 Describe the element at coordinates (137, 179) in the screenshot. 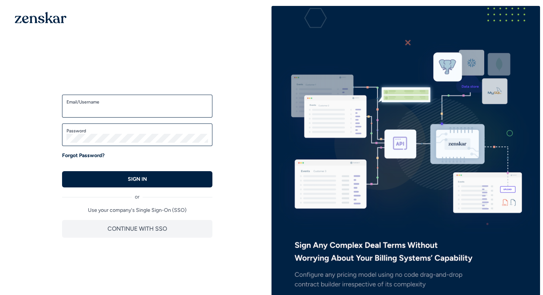

I see `button: SIGN IN` at that location.